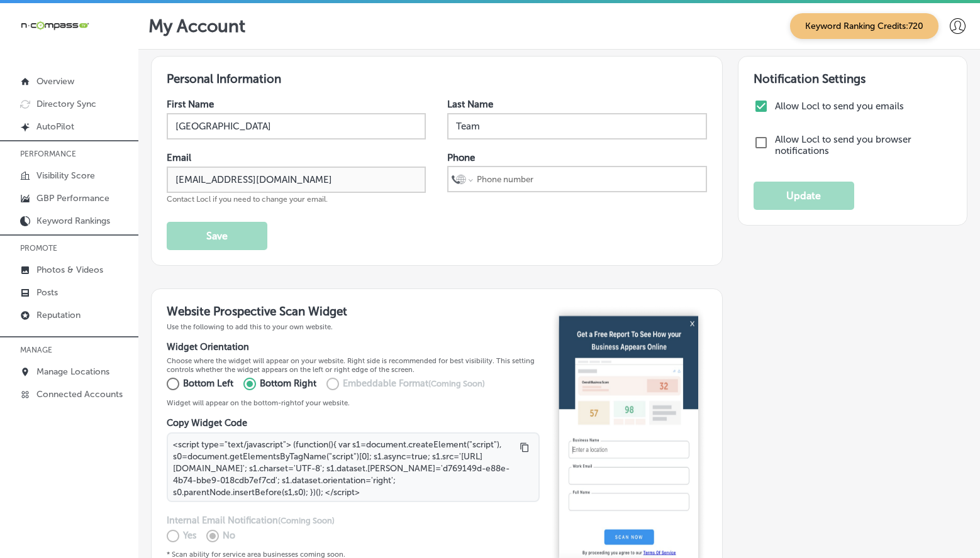 Image resolution: width=980 pixels, height=558 pixels. I want to click on p: Reputation, so click(59, 315).